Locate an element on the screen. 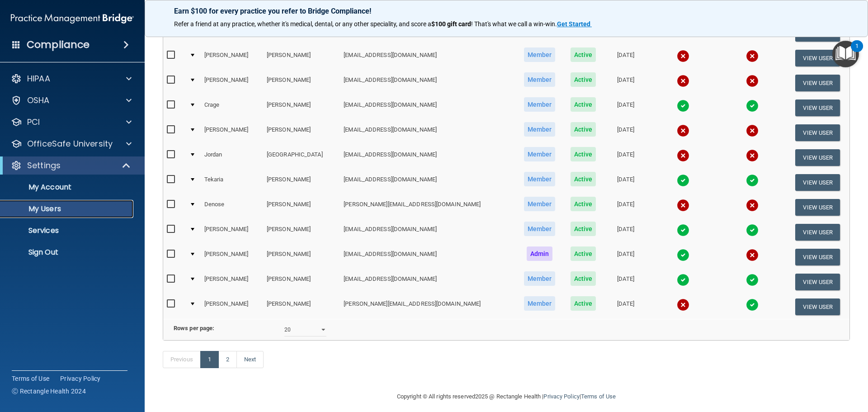 The height and width of the screenshot is (412, 868). p: PCI is located at coordinates (34, 122).